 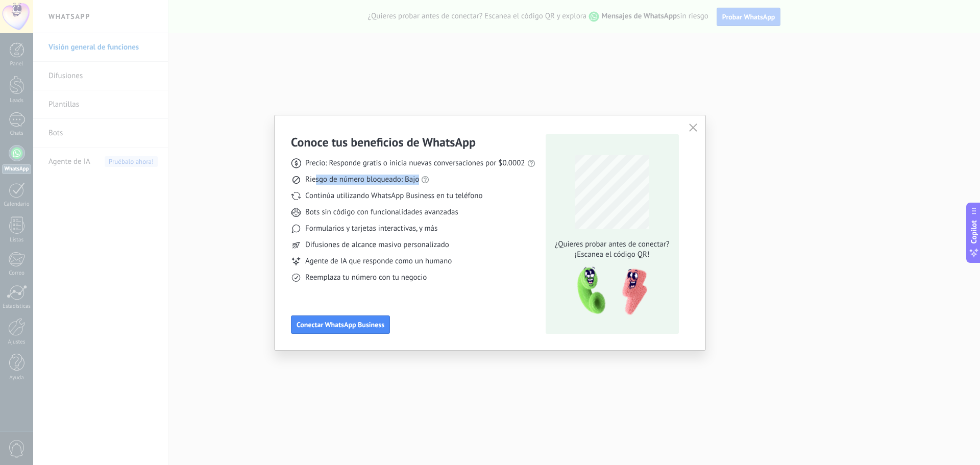 What do you see at coordinates (371, 229) in the screenshot?
I see `span: Formularios y tarjetas interactivas, y más` at bounding box center [371, 229].